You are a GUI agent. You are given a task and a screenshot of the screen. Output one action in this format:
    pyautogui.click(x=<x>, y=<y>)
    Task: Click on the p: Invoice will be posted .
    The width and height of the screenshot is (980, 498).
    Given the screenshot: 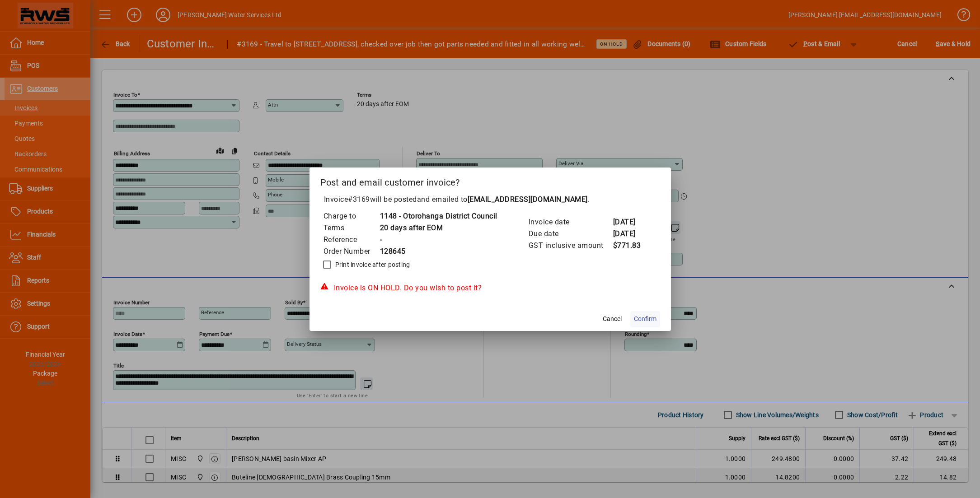 What is the action you would take?
    pyautogui.click(x=490, y=199)
    